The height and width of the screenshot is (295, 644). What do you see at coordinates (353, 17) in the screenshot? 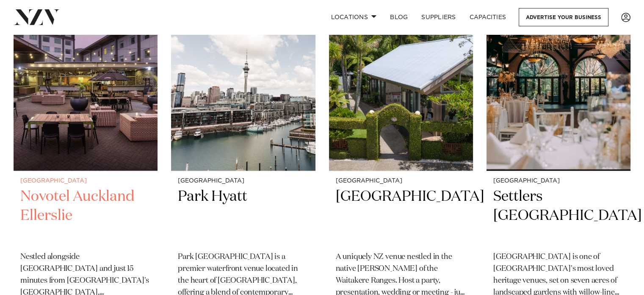
I see `a: Locations` at bounding box center [353, 17].